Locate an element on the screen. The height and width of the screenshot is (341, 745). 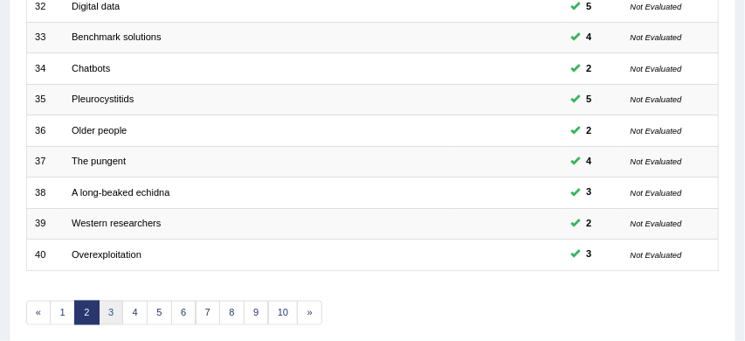
td: 34 is located at coordinates (45, 68).